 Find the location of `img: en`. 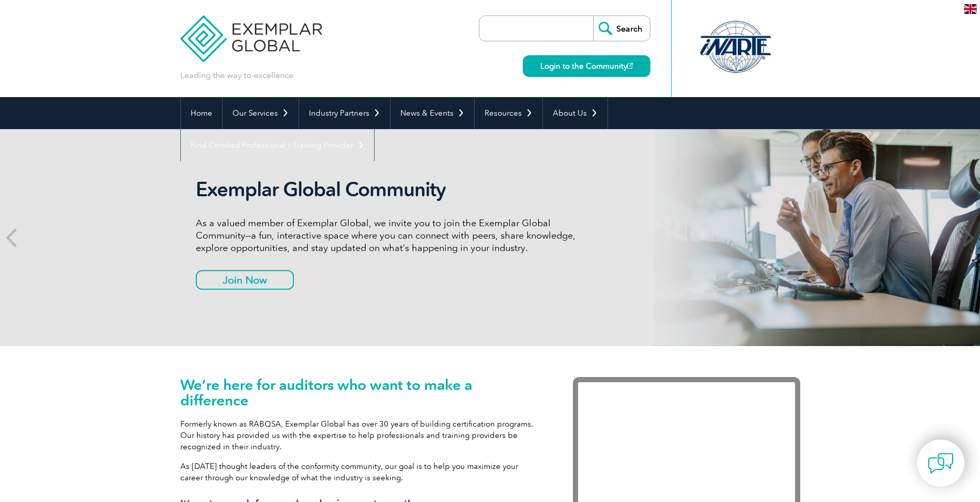

img: en is located at coordinates (970, 9).